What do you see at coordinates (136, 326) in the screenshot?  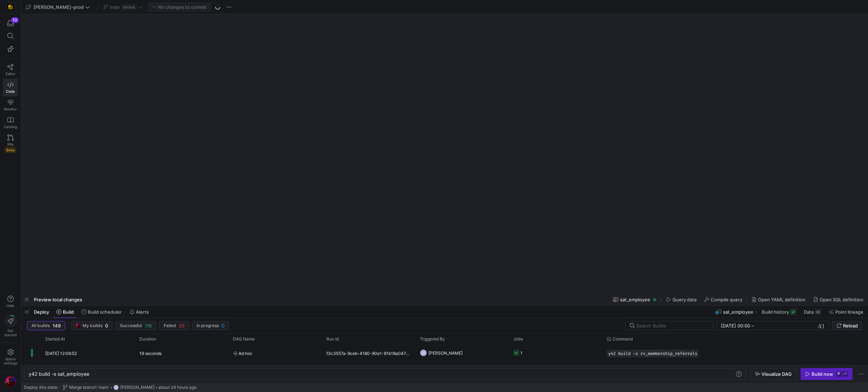 I see `button: Successful116` at bounding box center [136, 326].